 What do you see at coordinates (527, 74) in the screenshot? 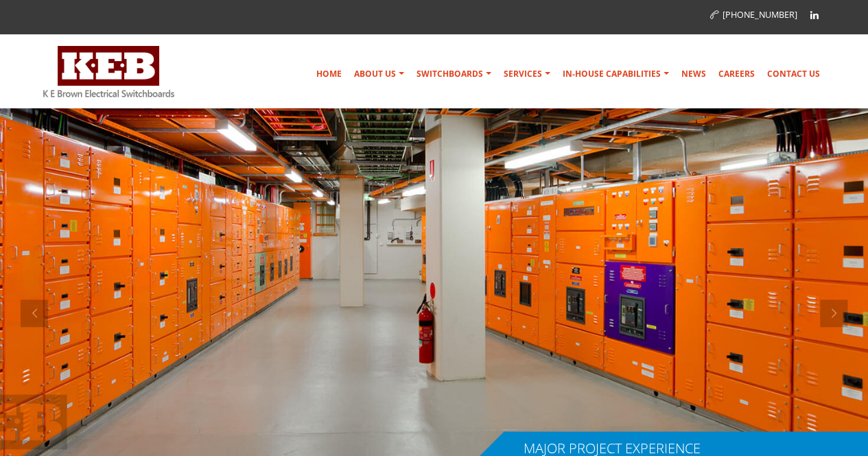
I see `a: Services` at bounding box center [527, 74].